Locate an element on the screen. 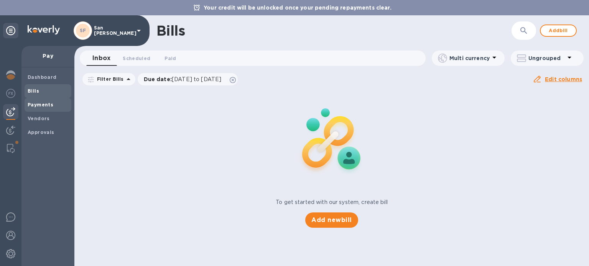 The height and width of the screenshot is (266, 589). p: Multi currency is located at coordinates (469, 58).